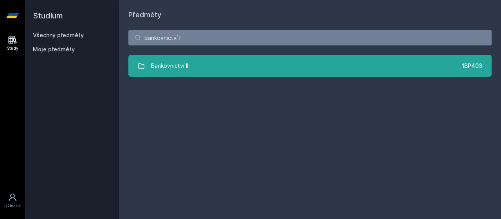 The height and width of the screenshot is (219, 501). Describe the element at coordinates (310, 38) in the screenshot. I see `input: Název nebo ident předmětu…` at that location.